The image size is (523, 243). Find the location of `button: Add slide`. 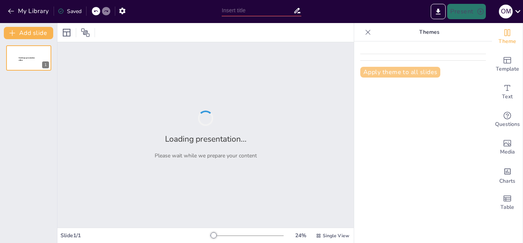

button: Add slide is located at coordinates (28, 33).